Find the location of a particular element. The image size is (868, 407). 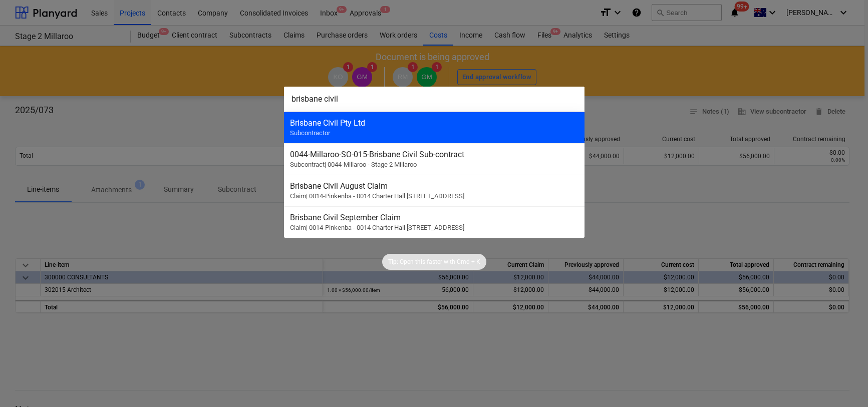

div: Brisbane Civil Pty LtdSubcontractor is located at coordinates (434, 127).